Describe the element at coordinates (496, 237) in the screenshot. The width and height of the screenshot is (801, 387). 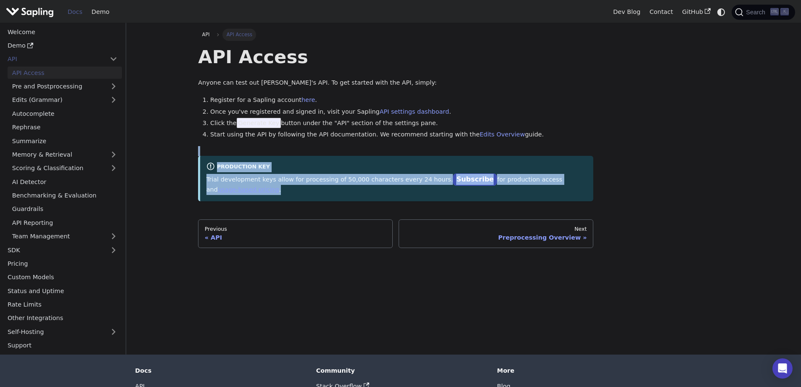
I see `div: Preprocessing Overview` at that location.